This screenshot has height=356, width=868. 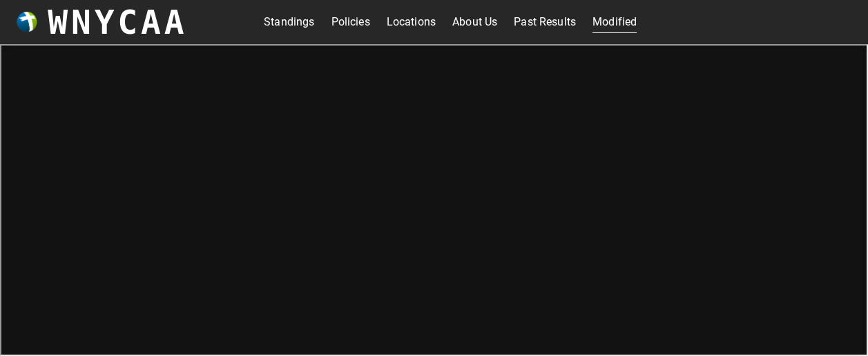 I want to click on a: Modified, so click(x=615, y=22).